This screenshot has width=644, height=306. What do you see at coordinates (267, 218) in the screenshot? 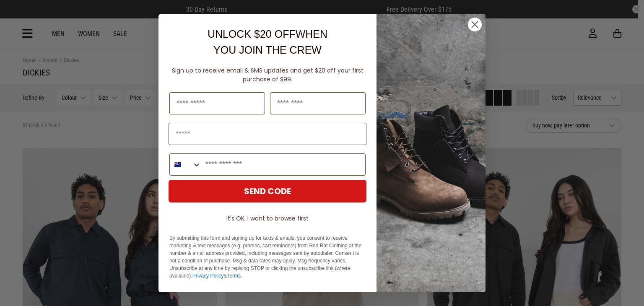
I see `button: It's OK, I want to browse first` at bounding box center [267, 218].